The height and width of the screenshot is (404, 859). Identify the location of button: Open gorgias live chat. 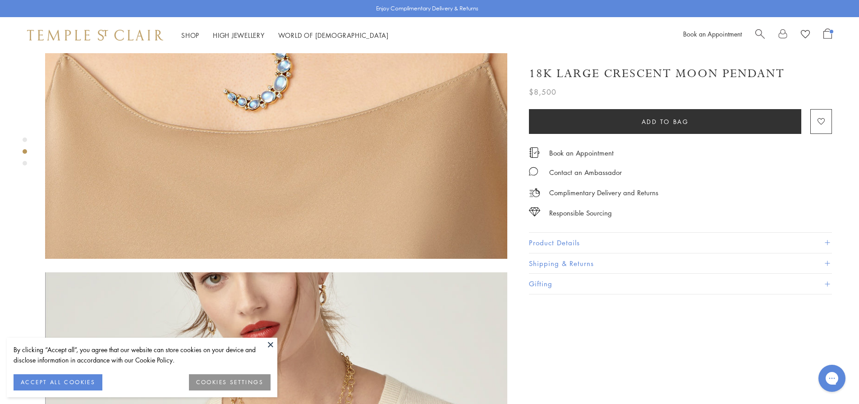
(18, 17).